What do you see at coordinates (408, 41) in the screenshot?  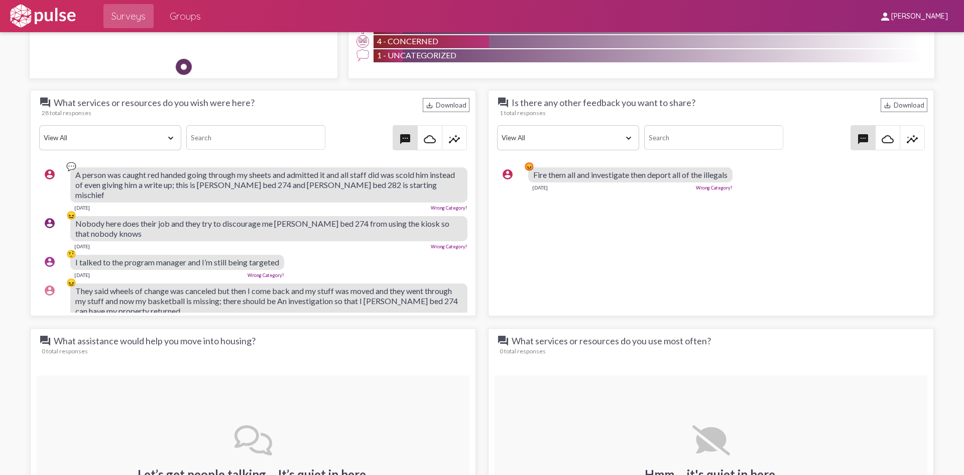 I see `span: 4 - Concerned` at bounding box center [408, 41].